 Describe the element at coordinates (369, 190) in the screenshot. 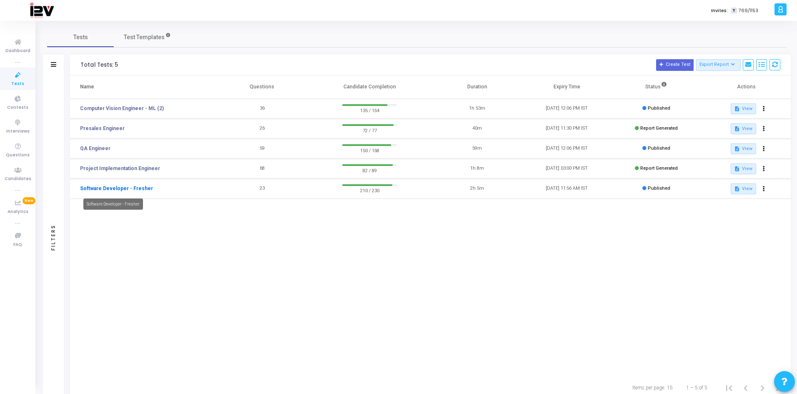

I see `span: 210 / 230` at that location.